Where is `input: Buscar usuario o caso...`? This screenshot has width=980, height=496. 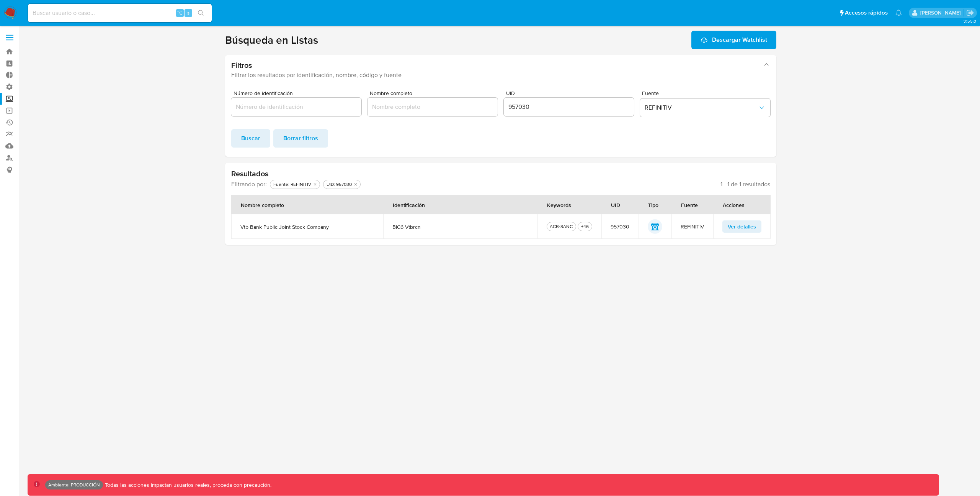 input: Buscar usuario o caso... is located at coordinates (120, 13).